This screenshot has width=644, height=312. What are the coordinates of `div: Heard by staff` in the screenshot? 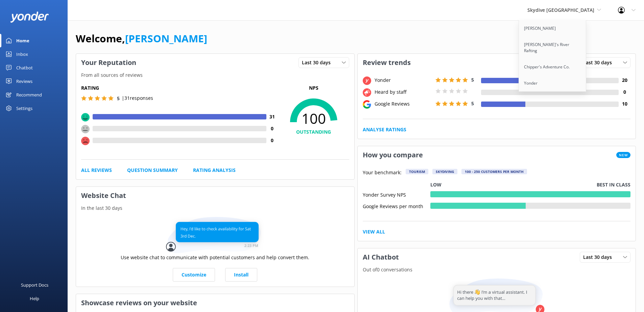 It's located at (403, 92).